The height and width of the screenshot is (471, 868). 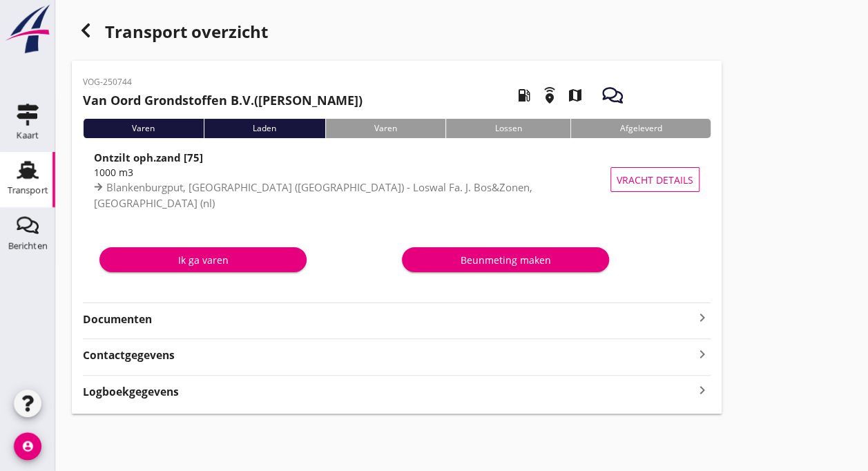 I want to click on div: Berichten, so click(x=28, y=245).